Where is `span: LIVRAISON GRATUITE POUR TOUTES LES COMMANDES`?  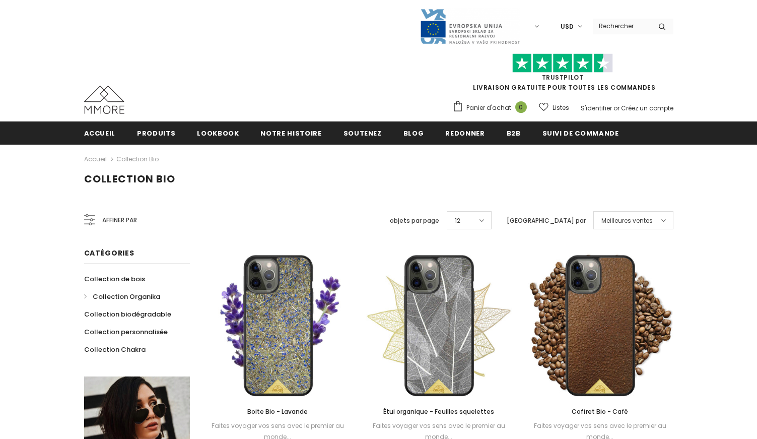
span: LIVRAISON GRATUITE POUR TOUTES LES COMMANDES is located at coordinates (562, 75).